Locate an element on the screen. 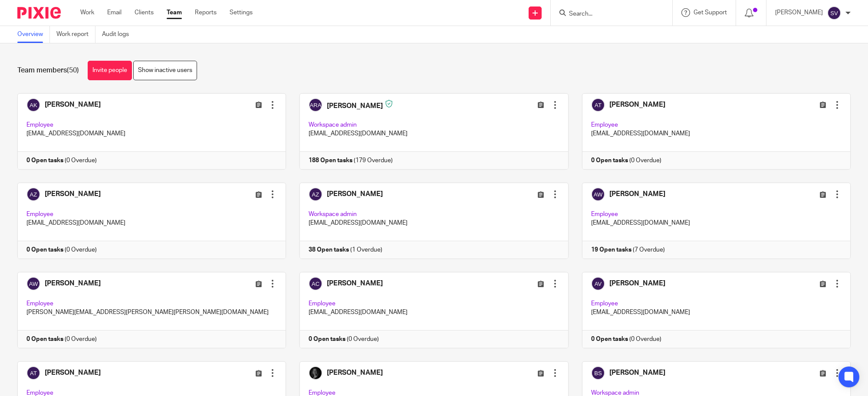 Image resolution: width=868 pixels, height=396 pixels. a: Audit logs is located at coordinates (119, 34).